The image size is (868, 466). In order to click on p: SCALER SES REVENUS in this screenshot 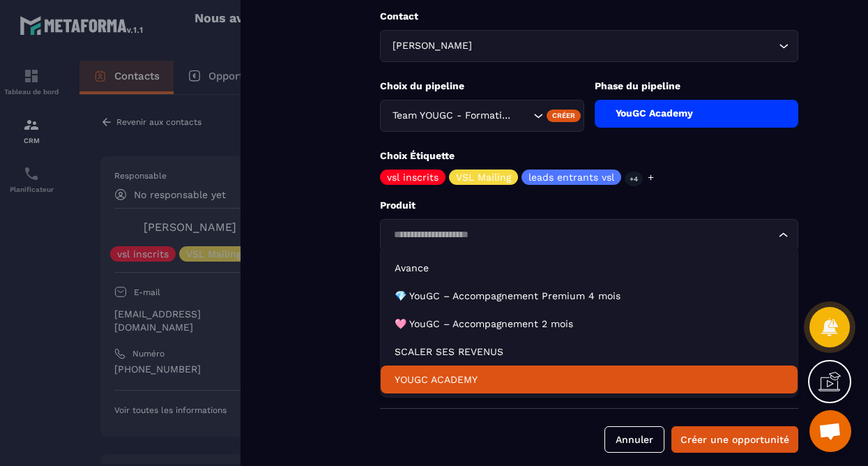, I will do `click(589, 351)`.